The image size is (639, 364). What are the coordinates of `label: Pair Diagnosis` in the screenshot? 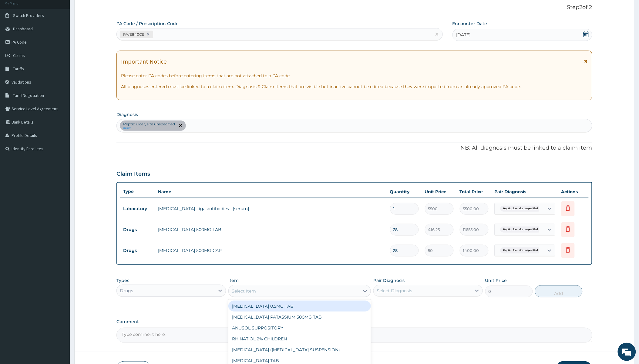 It's located at (389, 280).